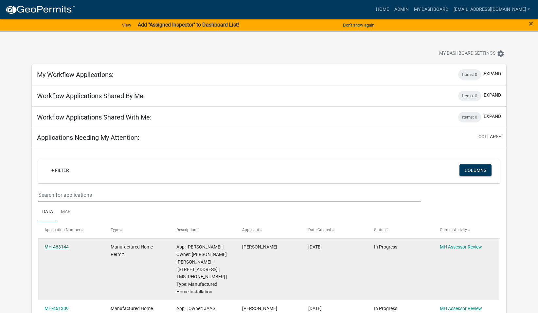 The height and width of the screenshot is (313, 538). Describe the element at coordinates (490, 137) in the screenshot. I see `button: collapse` at that location.